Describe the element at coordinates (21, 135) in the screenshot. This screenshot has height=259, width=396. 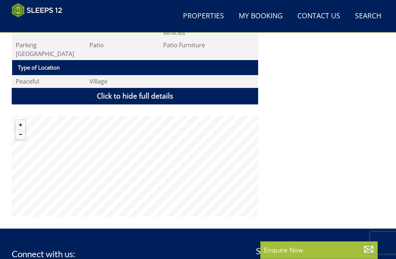
I see `button: Zoom out` at that location.